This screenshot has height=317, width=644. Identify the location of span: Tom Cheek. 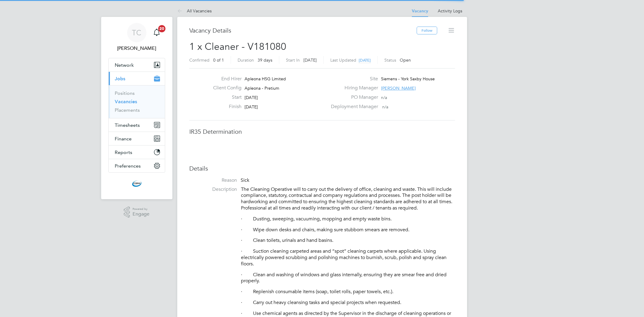
(137, 48).